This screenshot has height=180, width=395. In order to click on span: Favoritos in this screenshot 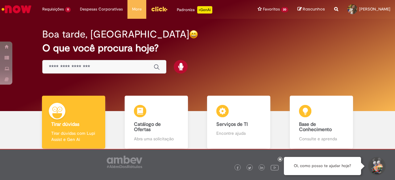, I will do `click(271, 9)`.